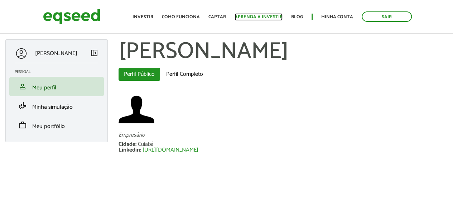 The height and width of the screenshot is (197, 453). Describe the element at coordinates (386, 16) in the screenshot. I see `a: Sair` at that location.